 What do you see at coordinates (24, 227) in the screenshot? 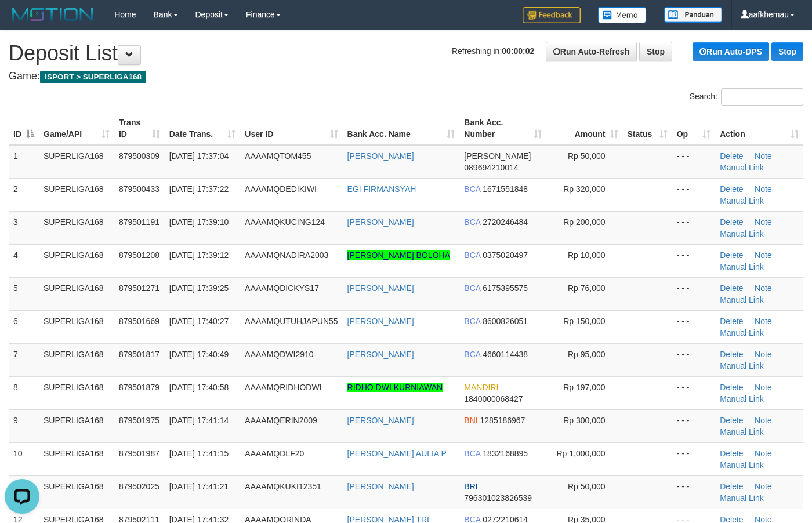
I see `td: 3` at bounding box center [24, 227].